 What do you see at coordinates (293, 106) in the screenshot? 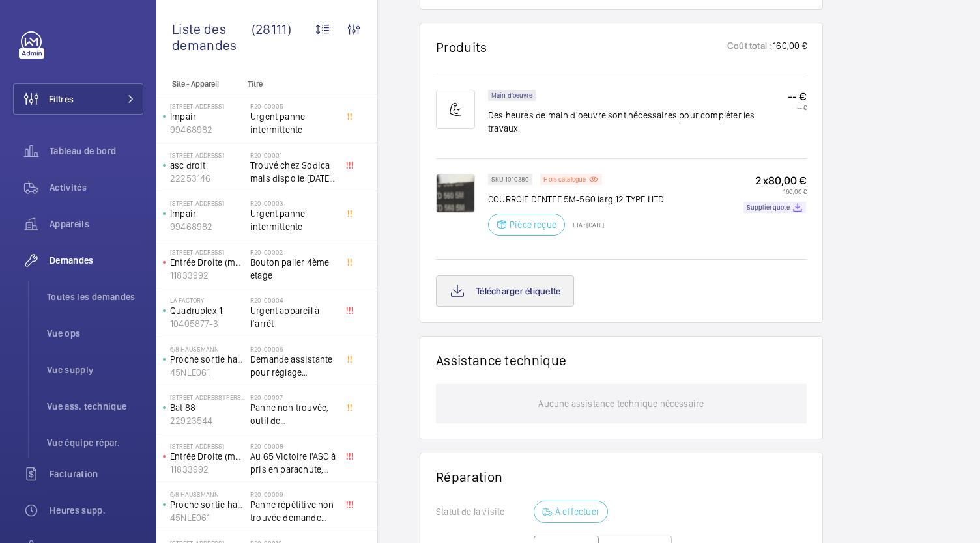
I see `h2: R20-00005` at bounding box center [293, 106].